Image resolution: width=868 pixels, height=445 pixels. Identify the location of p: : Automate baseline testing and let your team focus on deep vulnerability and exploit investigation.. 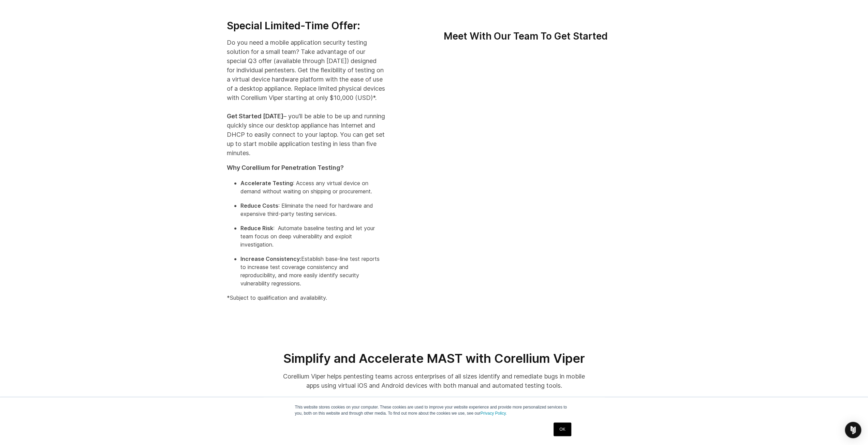
(313, 236).